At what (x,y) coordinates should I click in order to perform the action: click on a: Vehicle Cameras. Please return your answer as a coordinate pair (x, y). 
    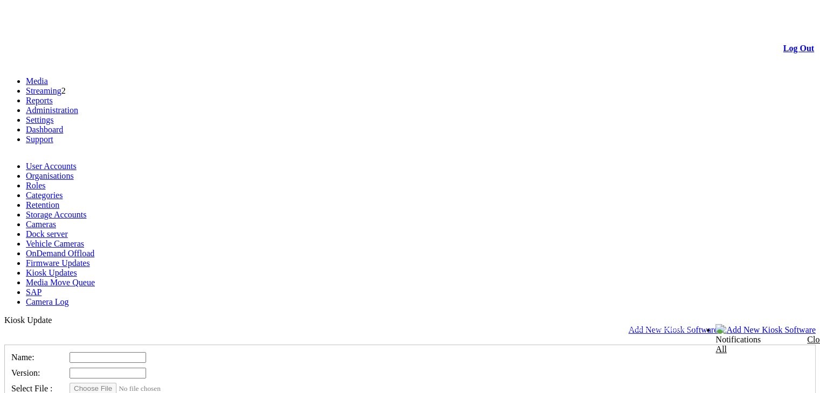
    Looking at the image, I should click on (55, 244).